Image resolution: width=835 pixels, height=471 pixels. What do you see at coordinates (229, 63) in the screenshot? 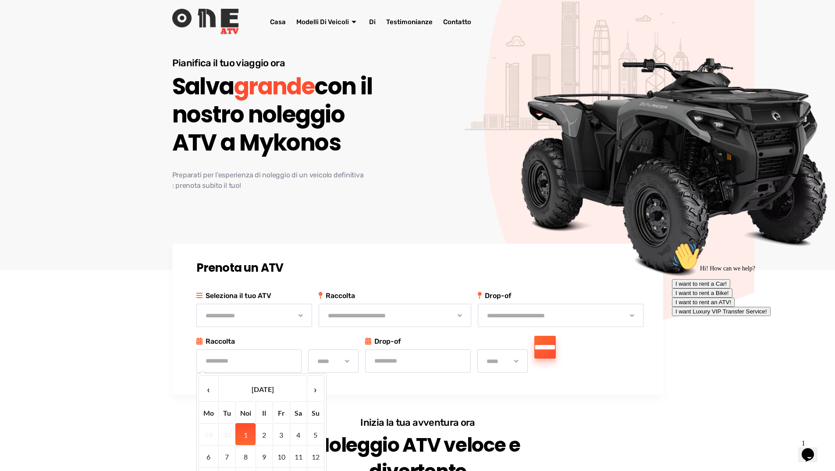
I see `font: Pianifica il tuo viaggio ora` at bounding box center [229, 63].